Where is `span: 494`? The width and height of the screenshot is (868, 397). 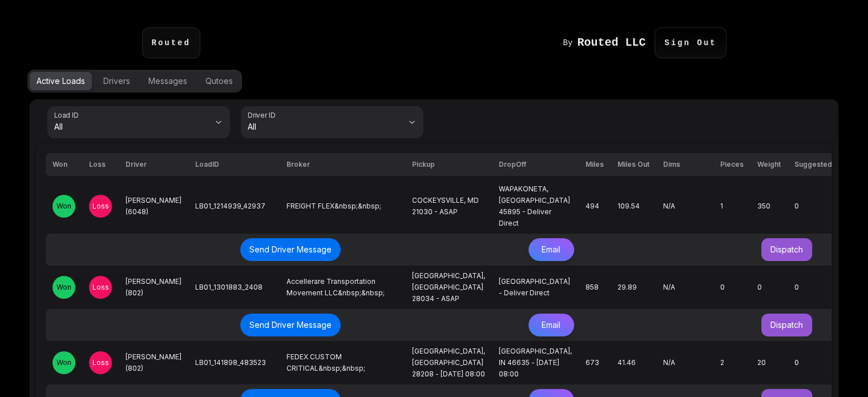
span: 494 is located at coordinates (592, 205).